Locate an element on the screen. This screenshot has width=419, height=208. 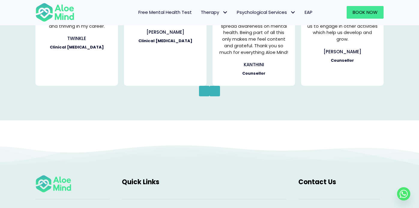
span: Book Now is located at coordinates (365, 12).